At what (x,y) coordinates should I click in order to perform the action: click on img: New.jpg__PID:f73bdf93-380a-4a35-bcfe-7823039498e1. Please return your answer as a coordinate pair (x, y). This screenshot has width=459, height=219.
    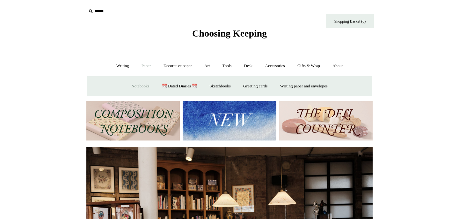
    Looking at the image, I should click on (229, 121).